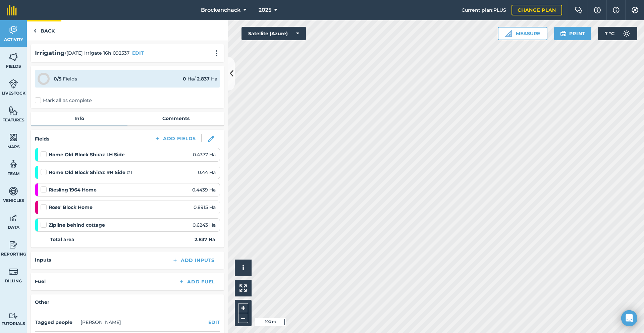 This screenshot has width=644, height=333. I want to click on span: 0.8915 Ha, so click(205, 207).